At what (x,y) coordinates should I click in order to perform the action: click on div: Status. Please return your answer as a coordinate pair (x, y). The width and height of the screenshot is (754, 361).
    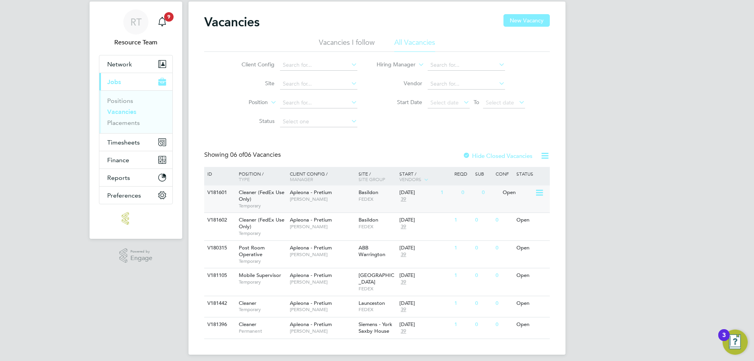
    Looking at the image, I should click on (531, 173).